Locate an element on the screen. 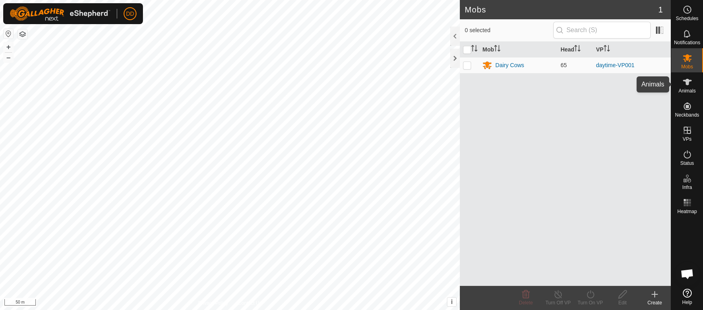 This screenshot has height=310, width=703. span: Schedules is located at coordinates (687, 19).